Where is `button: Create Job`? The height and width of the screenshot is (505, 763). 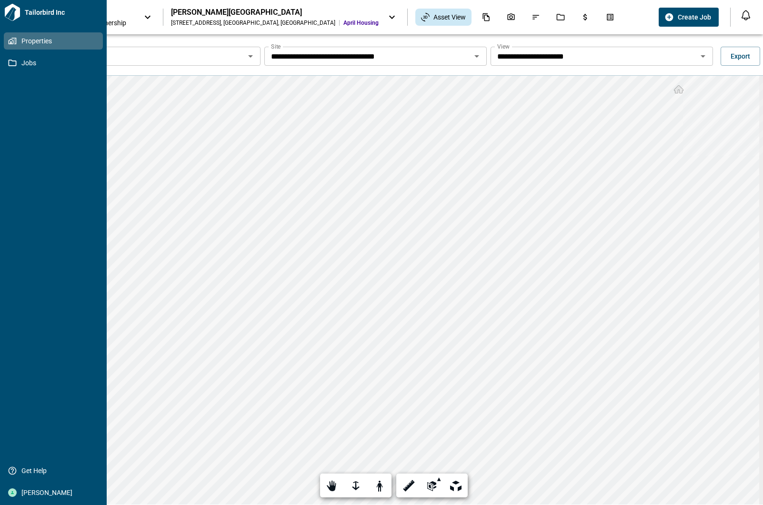
button: Create Job is located at coordinates (689, 17).